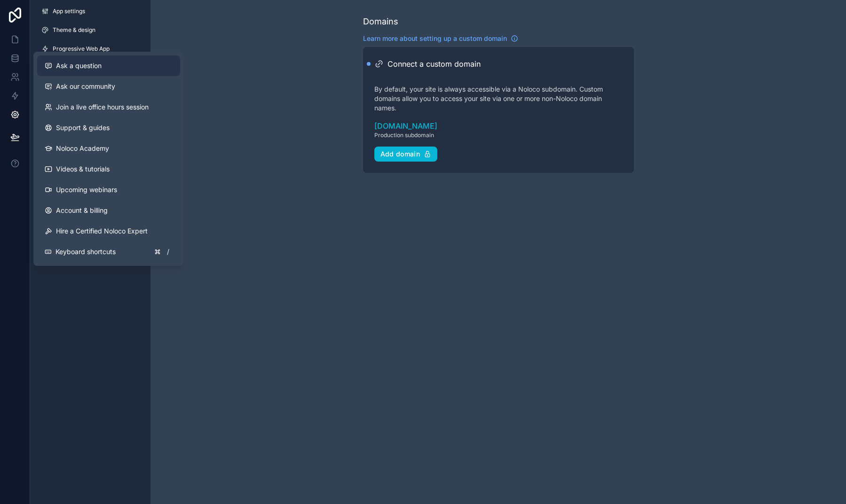  Describe the element at coordinates (406, 154) in the screenshot. I see `button: Add domain` at that location.